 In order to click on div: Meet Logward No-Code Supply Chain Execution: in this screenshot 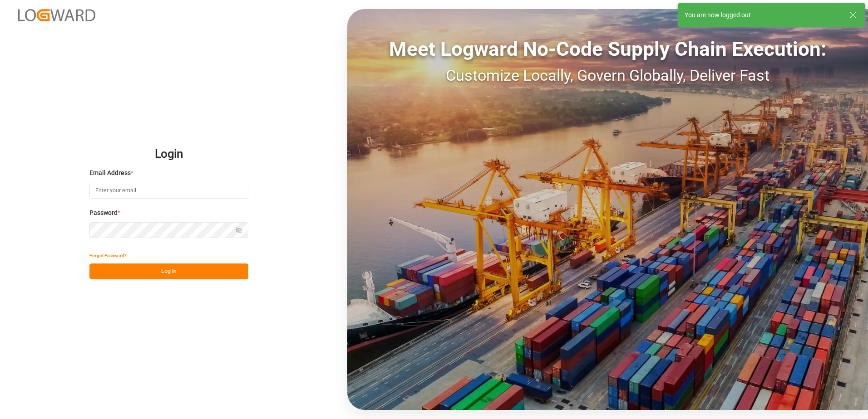, I will do `click(607, 49)`.